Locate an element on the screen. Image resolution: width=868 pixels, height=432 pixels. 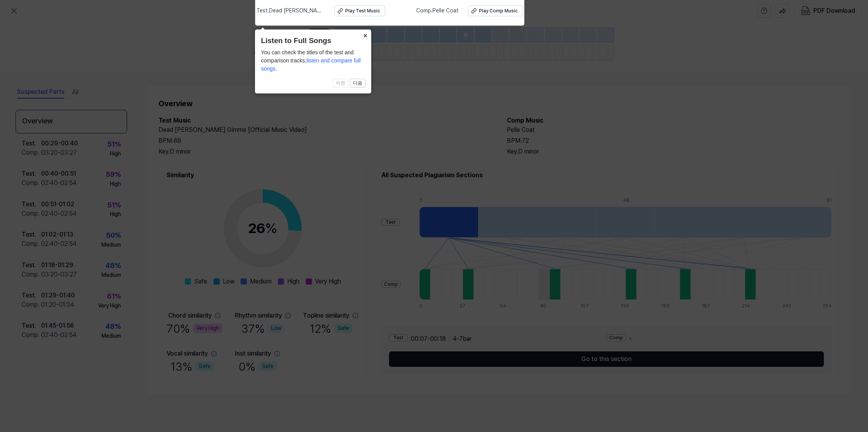
div: Play Test Music is located at coordinates (363, 11).